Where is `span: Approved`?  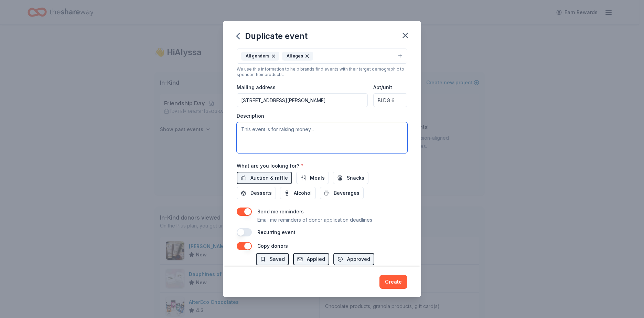
span: Approved is located at coordinates (358, 259).